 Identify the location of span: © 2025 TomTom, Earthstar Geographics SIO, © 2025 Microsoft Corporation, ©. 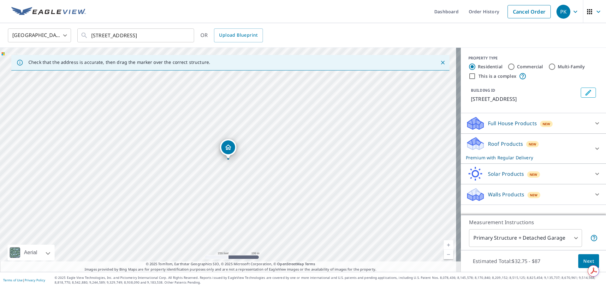
(231, 264).